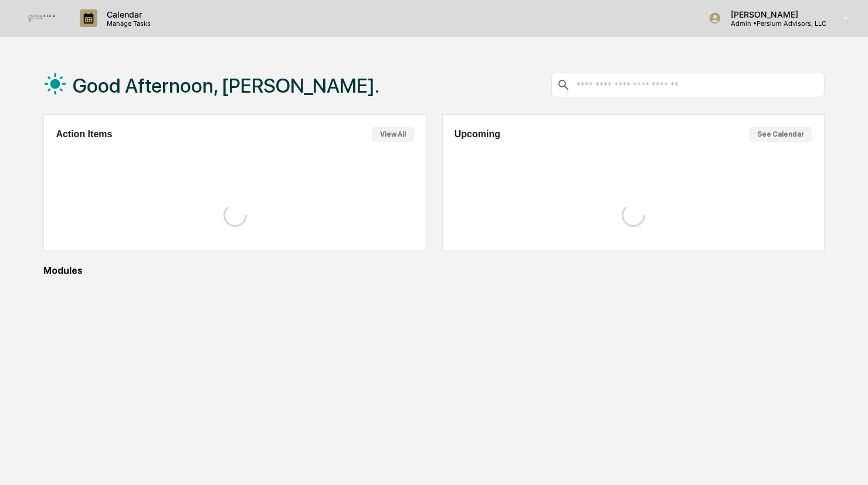 This screenshot has height=485, width=868. Describe the element at coordinates (127, 14) in the screenshot. I see `p: Calendar` at that location.